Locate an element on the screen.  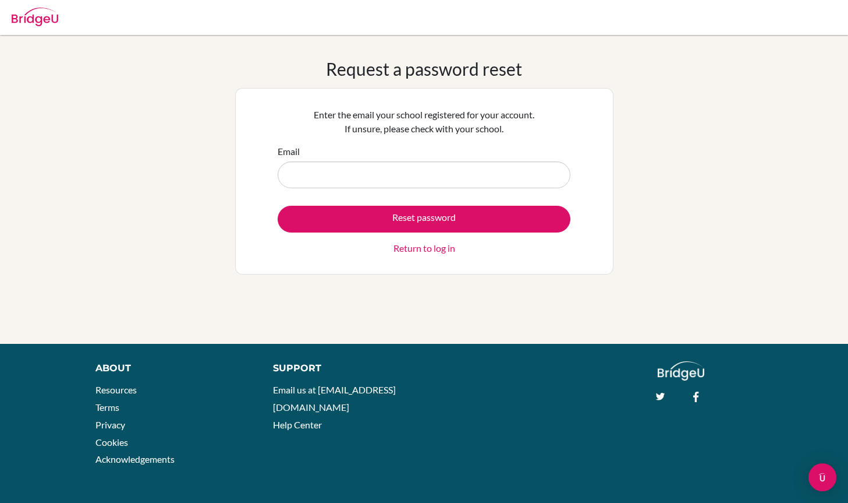
div: Support is located at coordinates (342, 368).